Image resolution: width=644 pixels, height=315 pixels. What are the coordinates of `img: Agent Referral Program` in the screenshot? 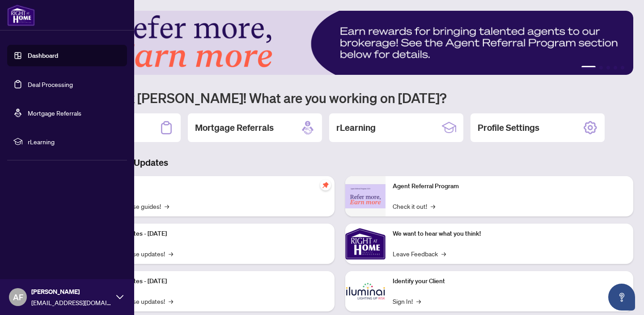 It's located at (365, 196).